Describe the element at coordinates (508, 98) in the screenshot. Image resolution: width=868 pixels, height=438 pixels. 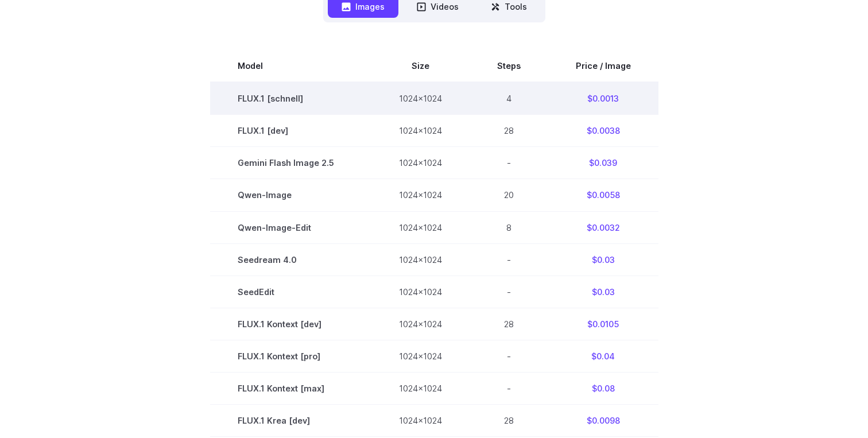
I see `td: 4` at that location.